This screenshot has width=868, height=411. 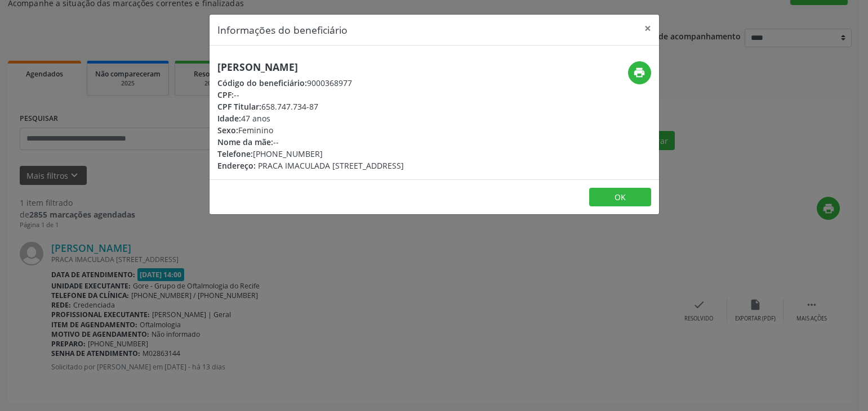 I want to click on button: Close, so click(x=648, y=28).